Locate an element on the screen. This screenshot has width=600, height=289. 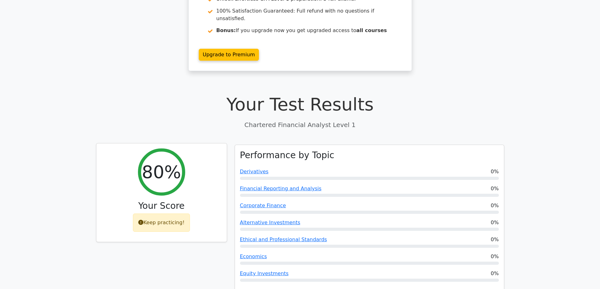
a: Economics is located at coordinates (253, 257).